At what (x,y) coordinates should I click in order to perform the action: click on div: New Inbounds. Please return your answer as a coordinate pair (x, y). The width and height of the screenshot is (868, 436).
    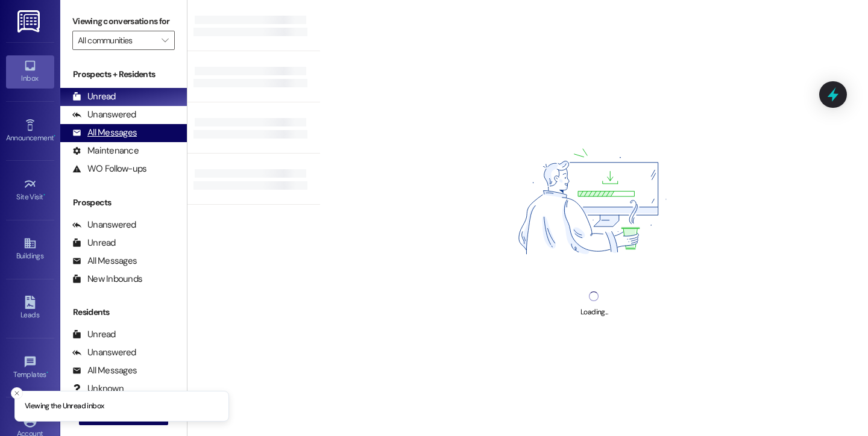
    Looking at the image, I should click on (107, 279).